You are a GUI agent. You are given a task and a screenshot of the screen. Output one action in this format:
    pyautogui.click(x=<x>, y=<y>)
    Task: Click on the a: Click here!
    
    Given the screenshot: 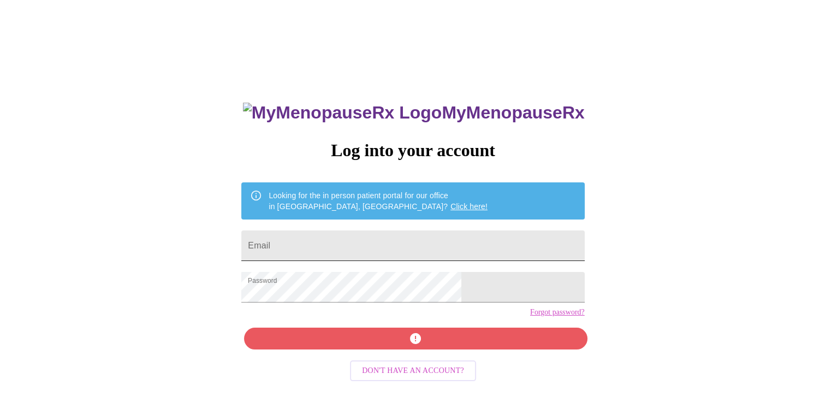 What is the action you would take?
    pyautogui.click(x=469, y=206)
    